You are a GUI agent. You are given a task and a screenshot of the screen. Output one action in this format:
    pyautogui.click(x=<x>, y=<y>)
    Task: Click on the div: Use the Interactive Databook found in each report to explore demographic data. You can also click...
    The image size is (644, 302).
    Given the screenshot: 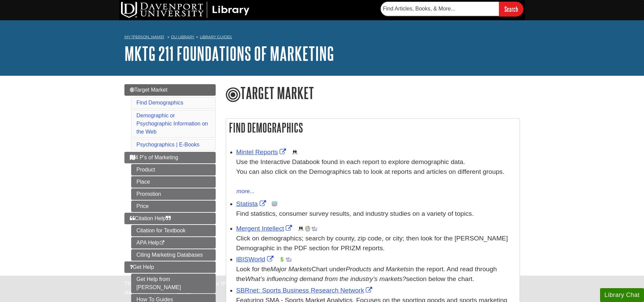 What is the action you would take?
    pyautogui.click(x=377, y=172)
    